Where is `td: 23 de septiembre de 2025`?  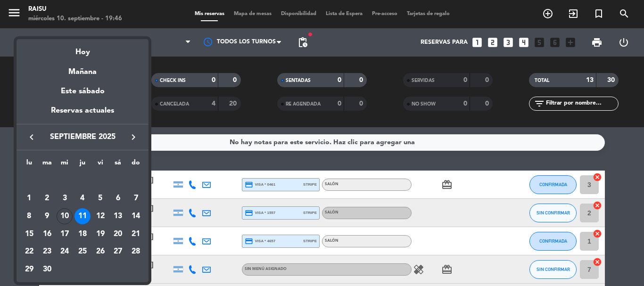 td: 23 de septiembre de 2025 is located at coordinates (47, 252).